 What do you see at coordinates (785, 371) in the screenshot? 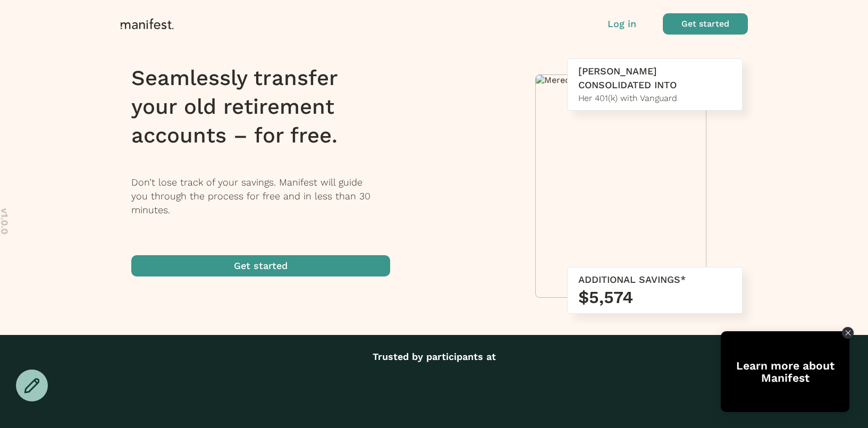
I see `div: Learn more about Manifest` at bounding box center [785, 371].